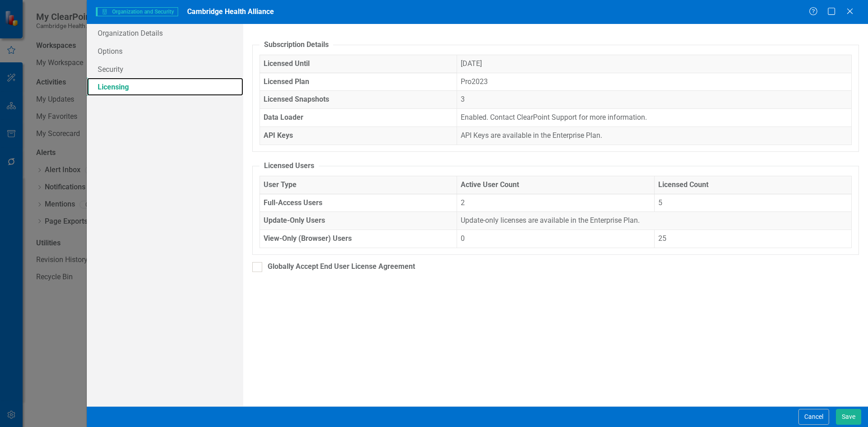  What do you see at coordinates (165, 69) in the screenshot?
I see `a: Security` at bounding box center [165, 69].